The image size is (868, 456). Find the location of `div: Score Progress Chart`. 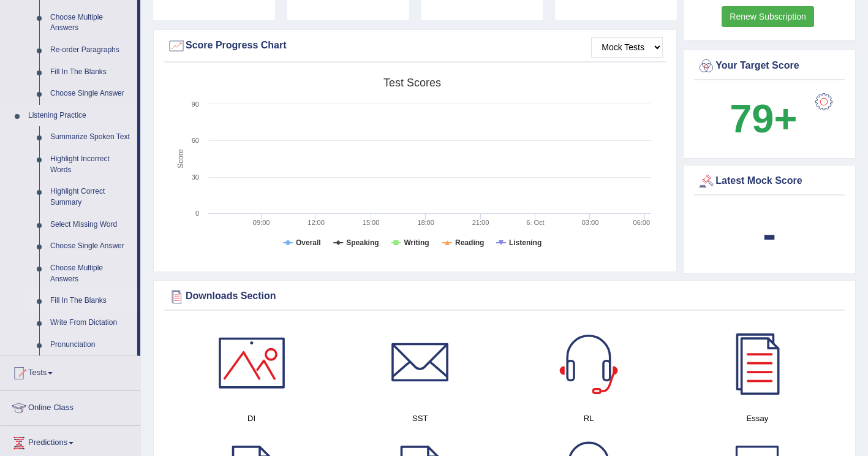

div: Score Progress Chart is located at coordinates (415, 46).